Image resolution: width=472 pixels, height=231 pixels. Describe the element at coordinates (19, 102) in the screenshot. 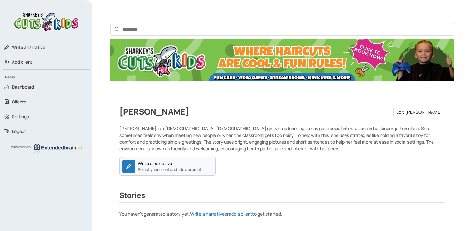

I see `span: Clients` at that location.